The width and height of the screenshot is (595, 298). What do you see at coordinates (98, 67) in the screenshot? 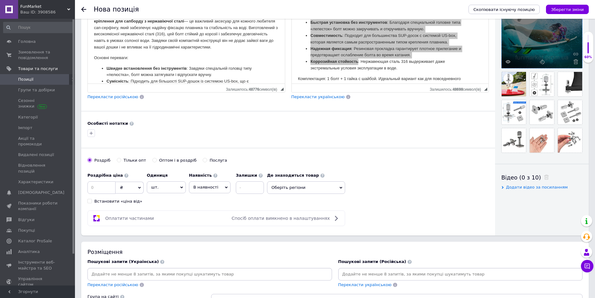
I see `li: : Завдяки спеціальній головці типу «пелюстка», болт можна затягувати і відпускати вручну.` at bounding box center [98, 67].